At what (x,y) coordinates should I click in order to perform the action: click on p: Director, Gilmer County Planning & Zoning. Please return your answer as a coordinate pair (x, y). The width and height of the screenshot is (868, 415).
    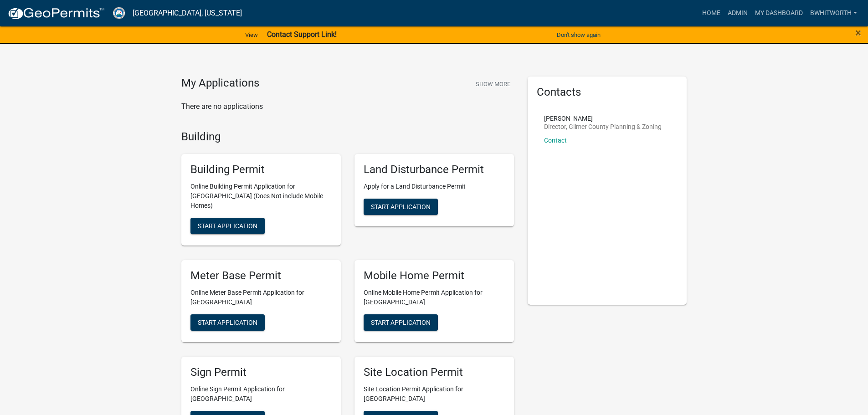
    Looking at the image, I should click on (603, 127).